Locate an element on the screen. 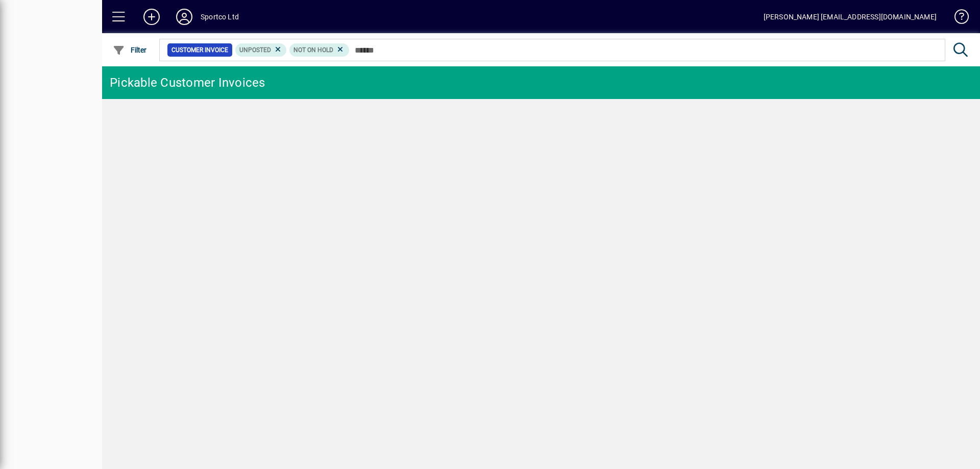 This screenshot has width=980, height=469. button: Profile is located at coordinates (184, 17).